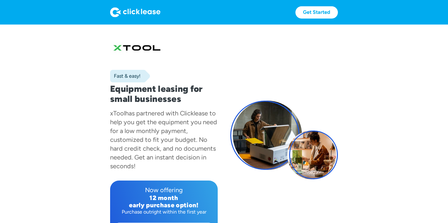 Image resolution: width=448 pixels, height=223 pixels. What do you see at coordinates (135, 12) in the screenshot?
I see `img: Logo` at bounding box center [135, 12].